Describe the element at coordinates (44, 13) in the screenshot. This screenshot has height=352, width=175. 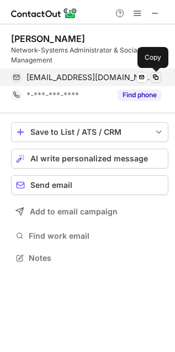
I see `img: ContactOut v5.3.10` at that location.